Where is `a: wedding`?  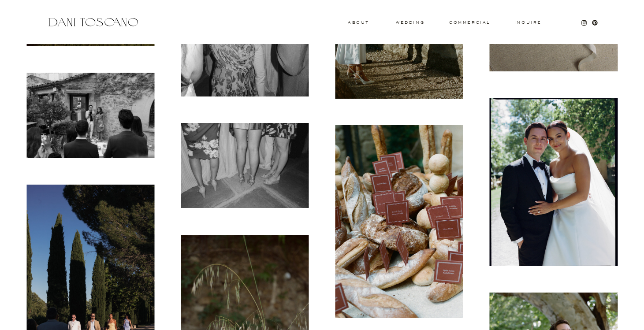 a: wedding is located at coordinates (410, 22).